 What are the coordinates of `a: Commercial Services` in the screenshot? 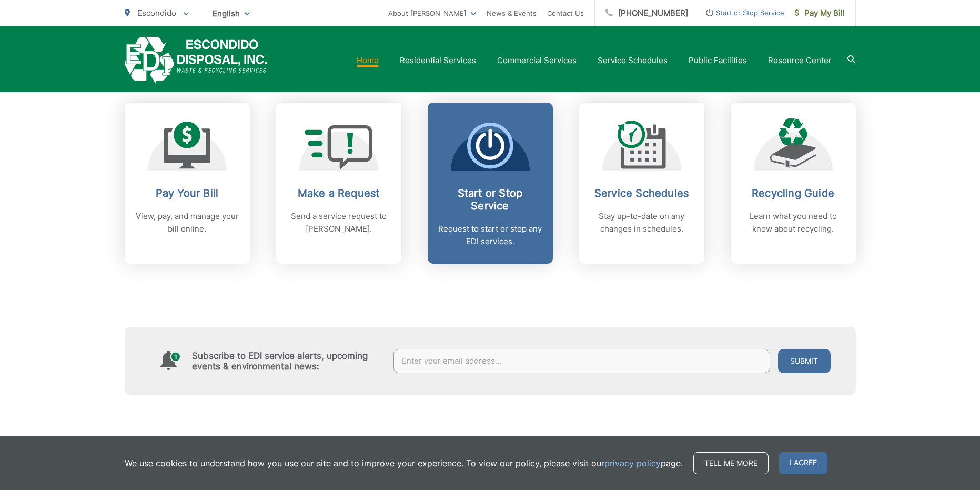 It's located at (537, 61).